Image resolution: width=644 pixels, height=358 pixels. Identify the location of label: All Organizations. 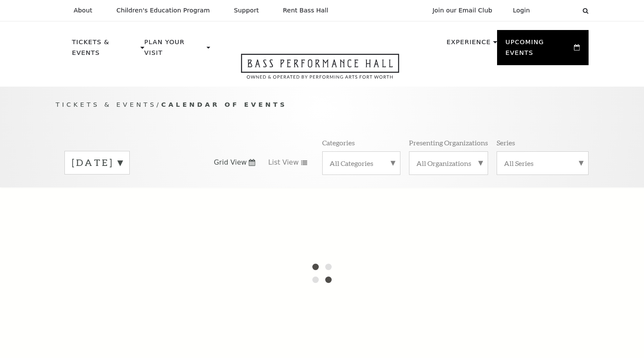
(448, 163).